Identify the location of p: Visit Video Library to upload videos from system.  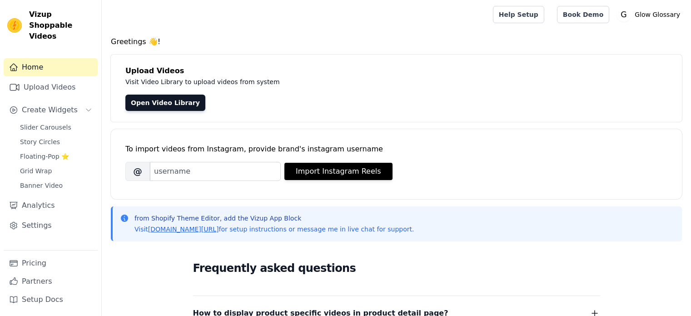
(329, 82).